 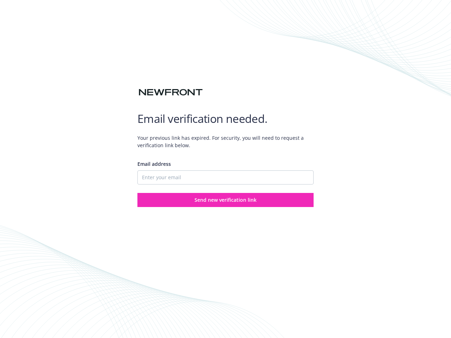 What do you see at coordinates (170, 92) in the screenshot?
I see `img: Newfront logo` at bounding box center [170, 92].